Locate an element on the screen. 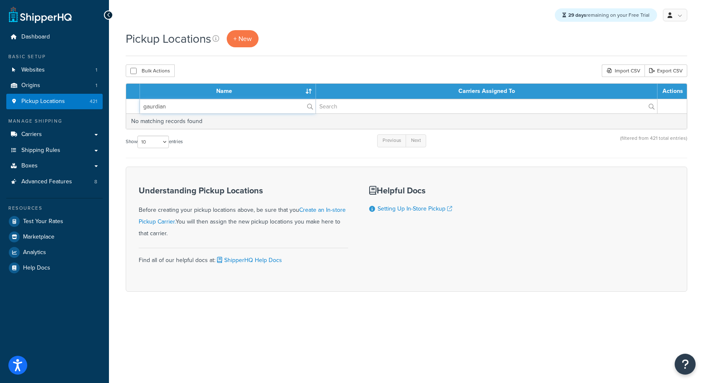  a: ShipperHQ Help Docs is located at coordinates (248, 260).